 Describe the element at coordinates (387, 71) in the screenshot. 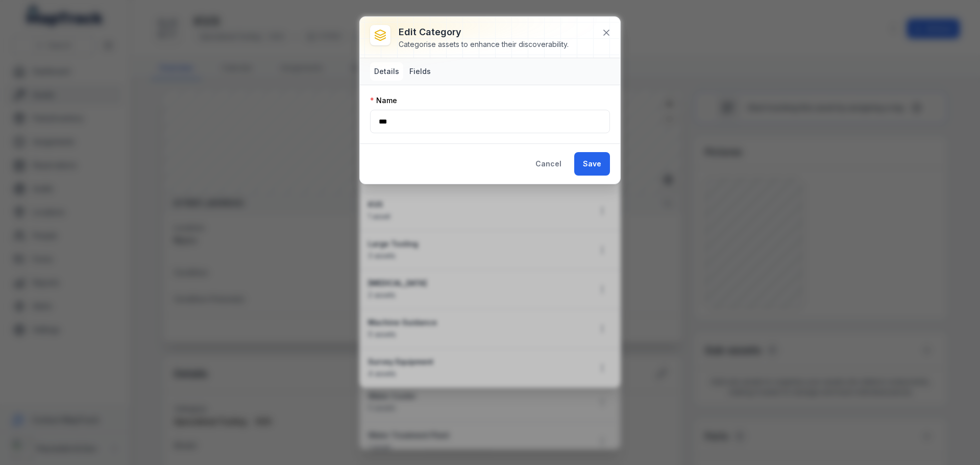

I see `button: Details` at that location.